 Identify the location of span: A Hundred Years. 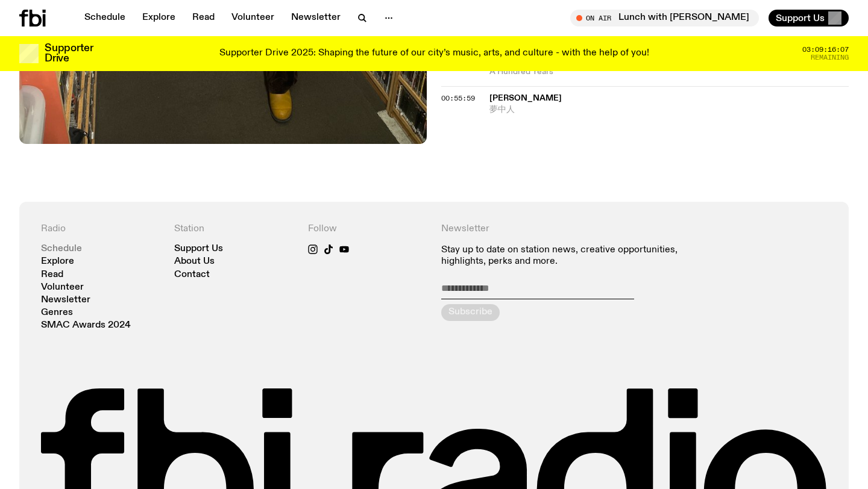
(616, 72).